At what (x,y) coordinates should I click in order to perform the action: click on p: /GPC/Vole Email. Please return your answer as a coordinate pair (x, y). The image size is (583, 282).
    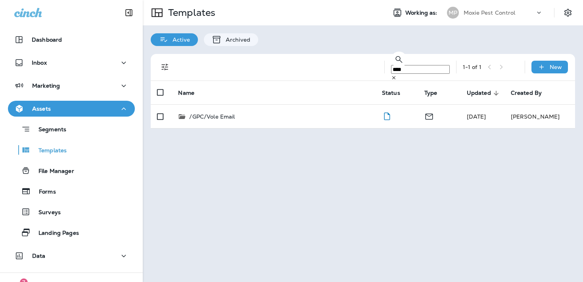
    Looking at the image, I should click on (212, 117).